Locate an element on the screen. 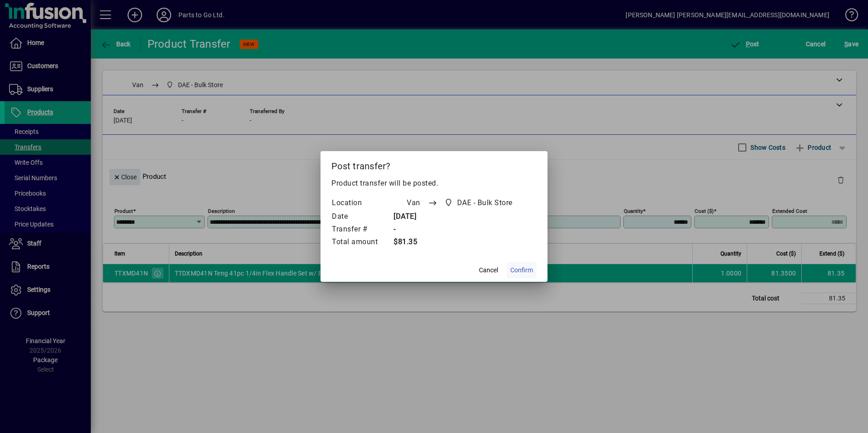 The width and height of the screenshot is (868, 433). button: Confirm is located at coordinates (522, 270).